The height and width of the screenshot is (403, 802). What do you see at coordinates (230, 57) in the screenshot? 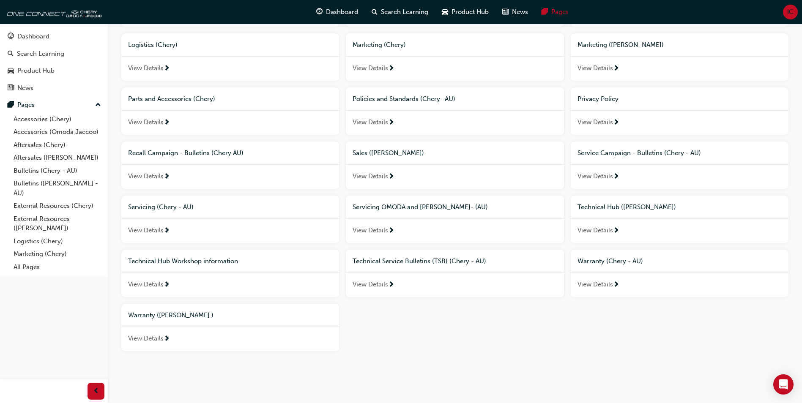
I see `a: Logistics (Chery)View Details` at bounding box center [230, 57].